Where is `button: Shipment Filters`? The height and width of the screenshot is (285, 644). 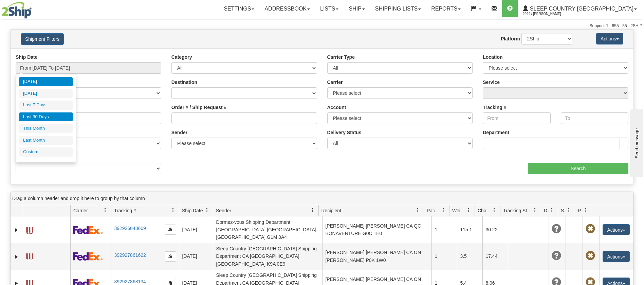
button: Shipment Filters is located at coordinates (42, 39).